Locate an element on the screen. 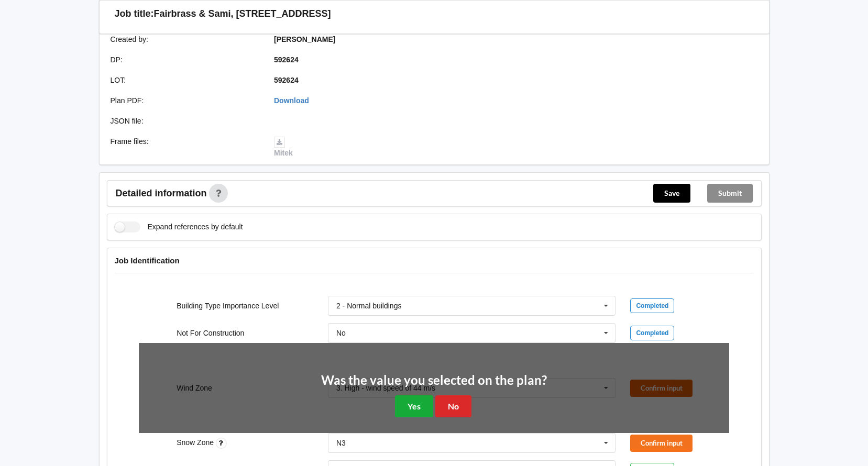 This screenshot has width=868, height=466. a: Download is located at coordinates (292, 100).